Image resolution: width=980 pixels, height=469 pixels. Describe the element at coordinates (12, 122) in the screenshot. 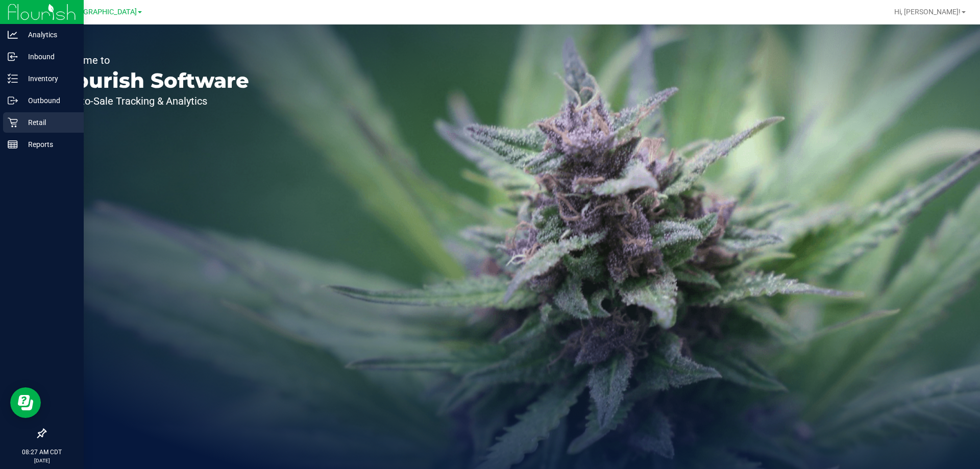

I see `inline-svg: Retail` at that location.